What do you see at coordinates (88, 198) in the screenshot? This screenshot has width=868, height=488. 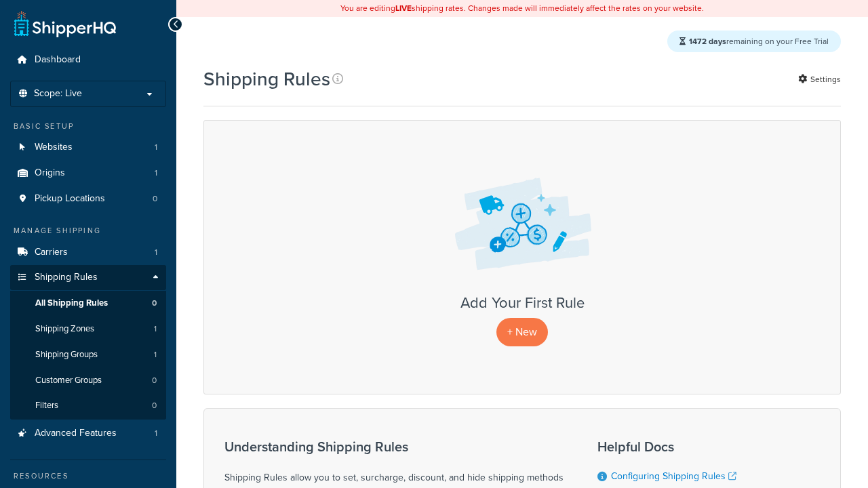 I see `a: Pickup Locations 0` at bounding box center [88, 198].